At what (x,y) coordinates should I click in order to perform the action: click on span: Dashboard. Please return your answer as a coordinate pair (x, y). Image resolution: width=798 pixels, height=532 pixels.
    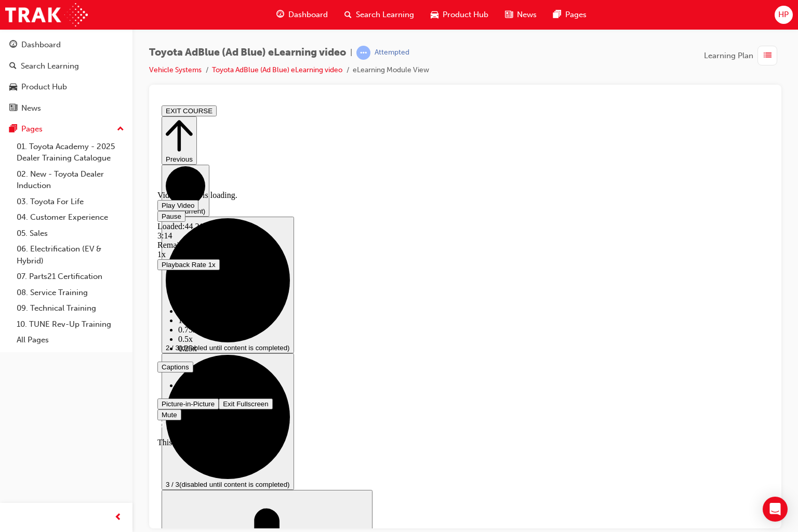
    Looking at the image, I should click on (309, 15).